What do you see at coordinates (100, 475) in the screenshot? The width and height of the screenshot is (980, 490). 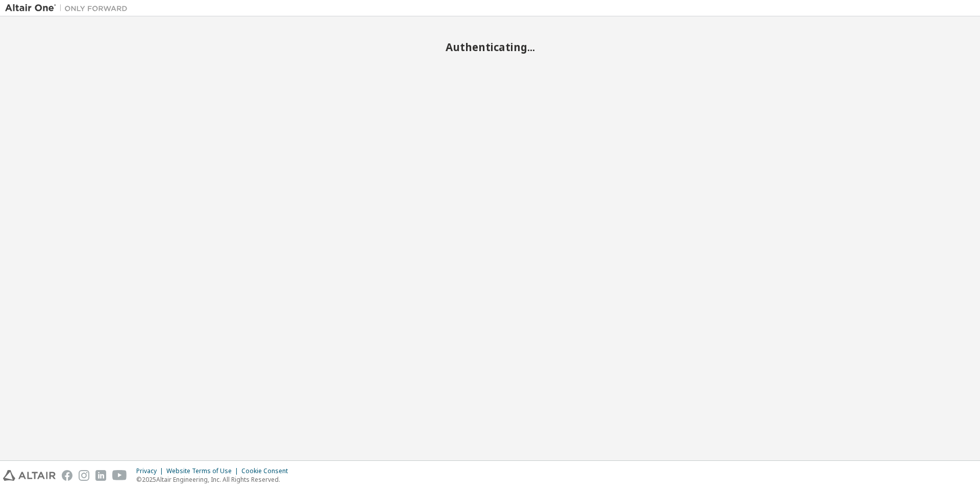 I see `img: linkedin.svg` at bounding box center [100, 475].